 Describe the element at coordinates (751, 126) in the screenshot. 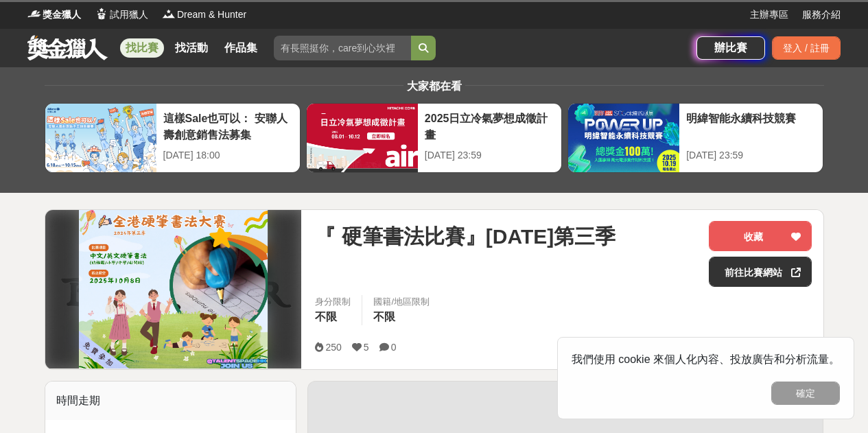

I see `div: 明緯智能永續科技競賽` at that location.